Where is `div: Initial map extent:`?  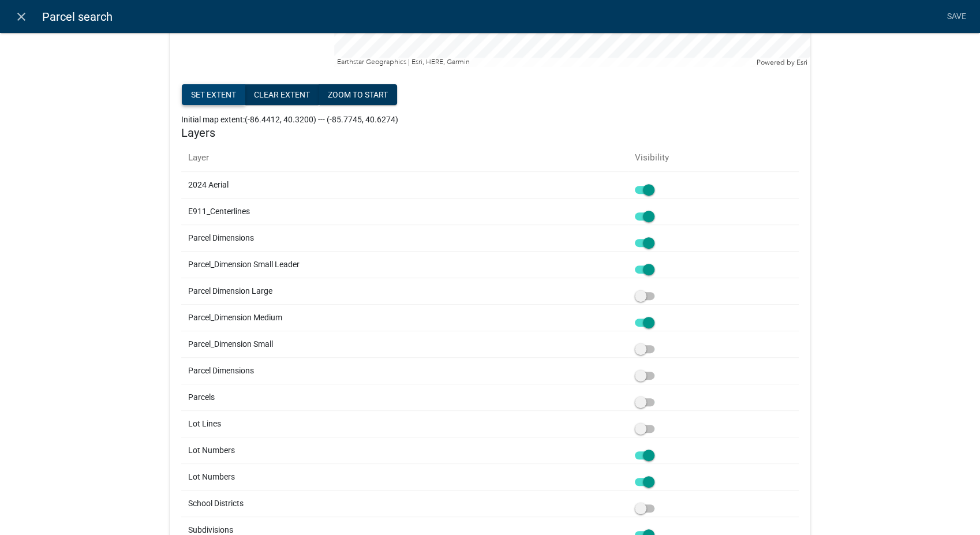 div: Initial map extent: is located at coordinates (490, 119).